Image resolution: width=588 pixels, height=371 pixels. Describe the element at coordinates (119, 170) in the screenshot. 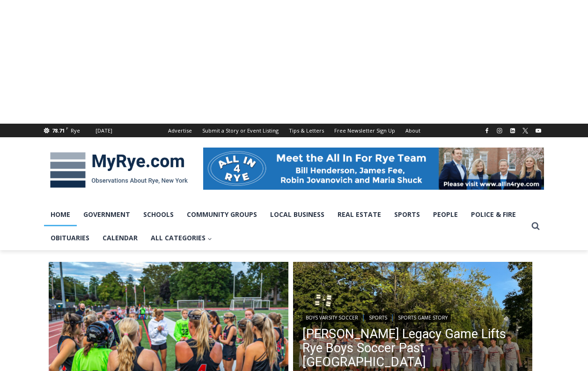

I see `img: MyRye.com` at that location.